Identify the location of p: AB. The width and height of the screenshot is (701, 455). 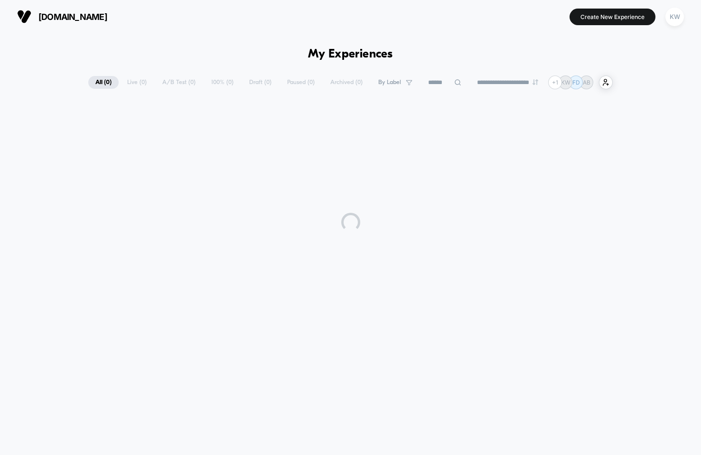
(586, 82).